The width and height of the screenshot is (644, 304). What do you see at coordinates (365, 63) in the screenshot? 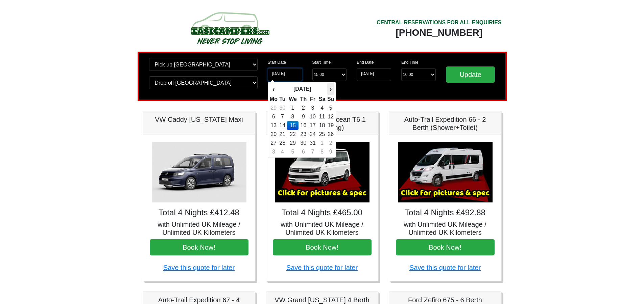
I see `label: End Date` at bounding box center [365, 63].